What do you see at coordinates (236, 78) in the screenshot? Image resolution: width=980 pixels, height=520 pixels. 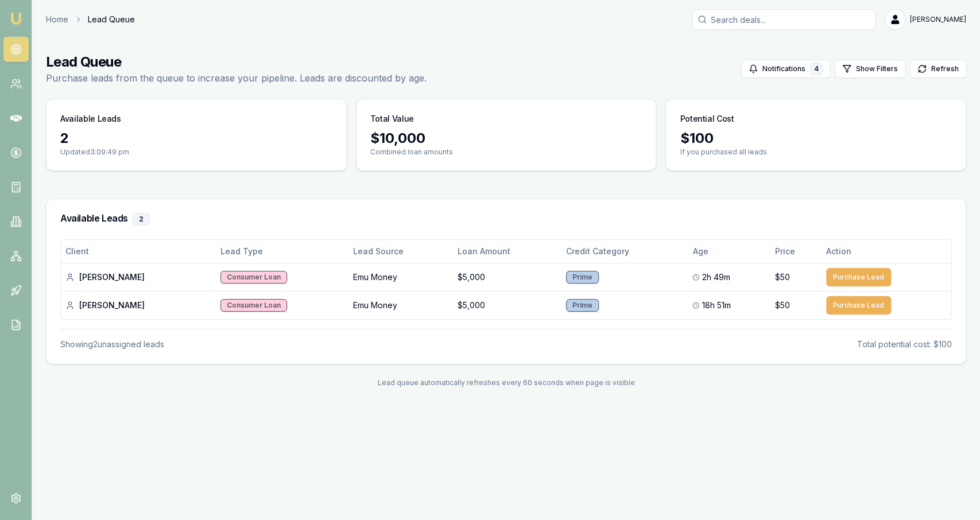 I see `p: Purchase leads from the queue to increase your pipeline. Leads are discounted by age.` at bounding box center [236, 78].